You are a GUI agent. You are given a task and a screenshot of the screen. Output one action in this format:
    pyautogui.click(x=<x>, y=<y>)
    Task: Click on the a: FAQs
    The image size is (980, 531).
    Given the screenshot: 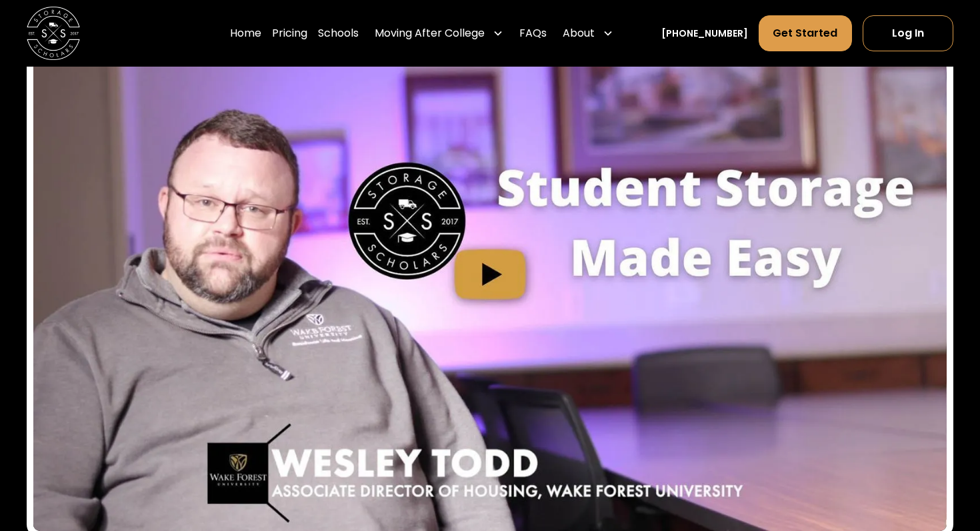 What is the action you would take?
    pyautogui.click(x=533, y=33)
    